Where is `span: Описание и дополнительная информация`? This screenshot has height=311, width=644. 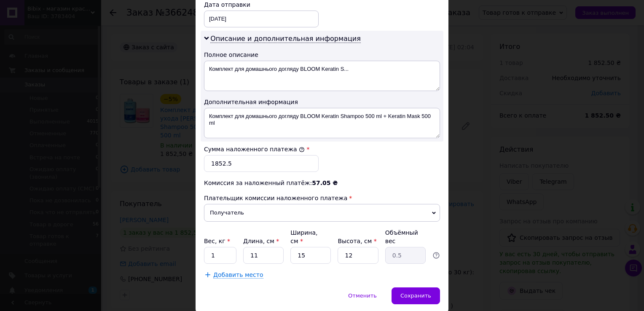
span: Описание и дополнительная информация is located at coordinates (285, 39).